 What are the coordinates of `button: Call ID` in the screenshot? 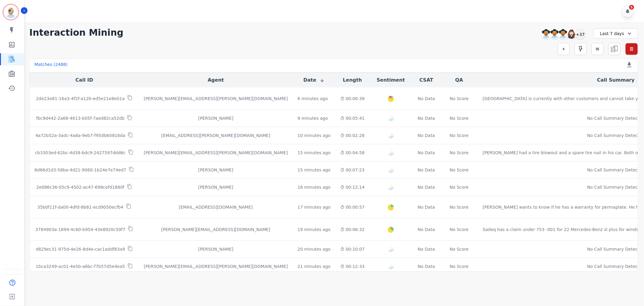 It's located at (85, 80).